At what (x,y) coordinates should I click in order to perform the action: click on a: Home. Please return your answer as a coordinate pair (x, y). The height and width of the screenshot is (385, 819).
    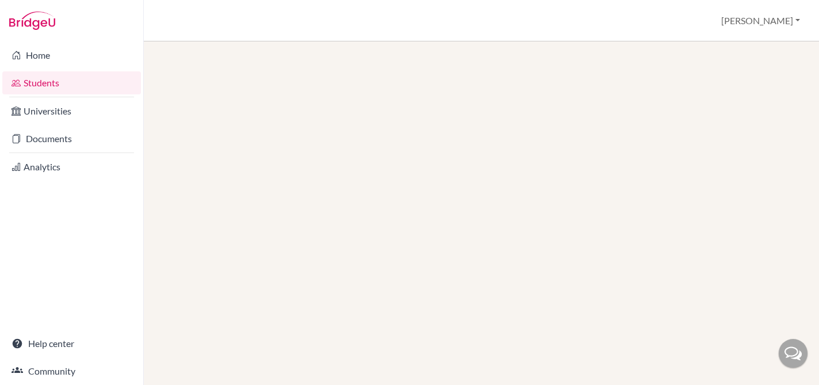
    Looking at the image, I should click on (71, 55).